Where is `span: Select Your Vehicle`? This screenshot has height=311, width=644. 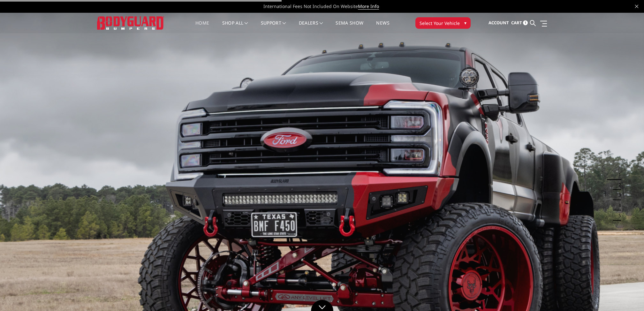 span: Select Your Vehicle is located at coordinates (439, 23).